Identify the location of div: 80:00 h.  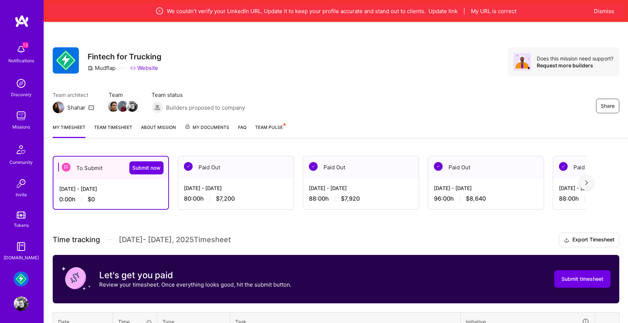
(236, 198).